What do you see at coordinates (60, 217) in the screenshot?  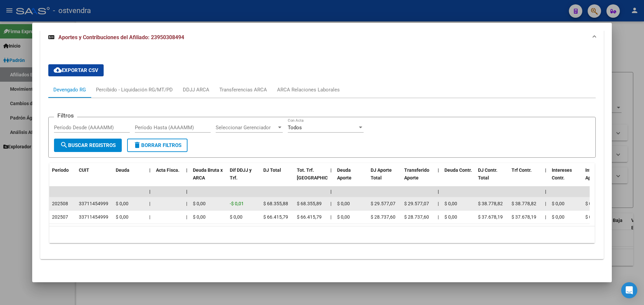 I see `span: 202507` at bounding box center [60, 217].